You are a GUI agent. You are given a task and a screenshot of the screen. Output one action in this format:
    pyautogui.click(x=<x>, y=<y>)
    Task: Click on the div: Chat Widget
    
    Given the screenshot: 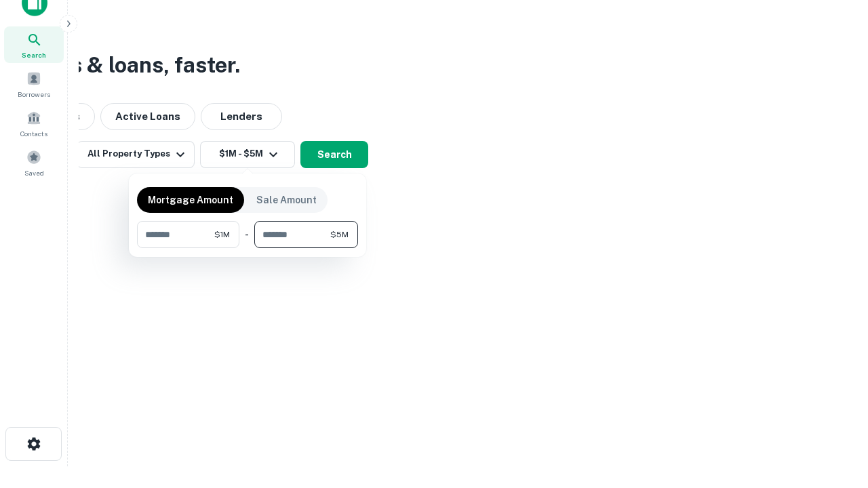 What is the action you would take?
    pyautogui.click(x=834, y=368)
    